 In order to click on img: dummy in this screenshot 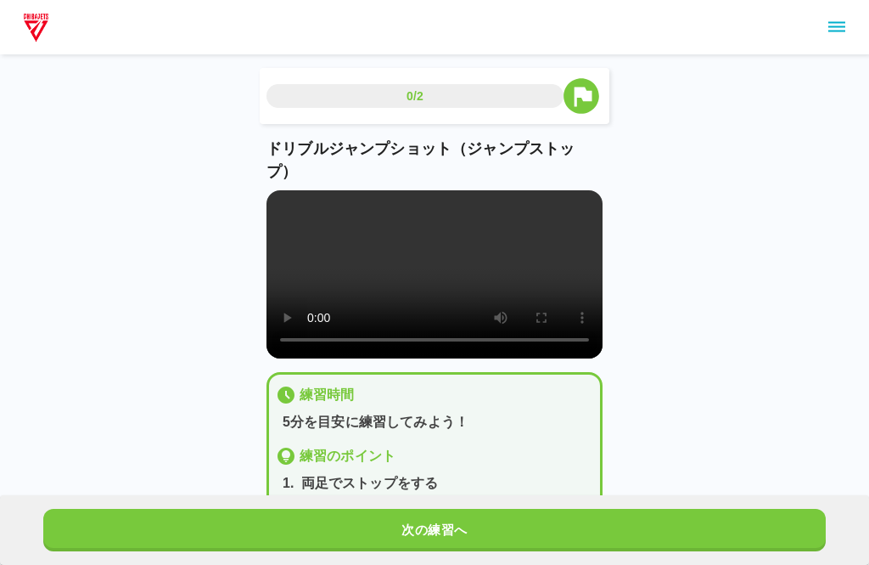, I will do `click(36, 27)`.